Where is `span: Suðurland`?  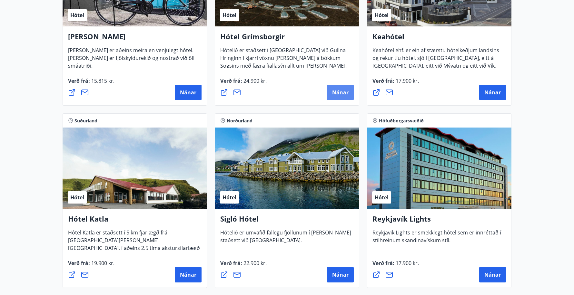
span: Suðurland is located at coordinates (86, 121).